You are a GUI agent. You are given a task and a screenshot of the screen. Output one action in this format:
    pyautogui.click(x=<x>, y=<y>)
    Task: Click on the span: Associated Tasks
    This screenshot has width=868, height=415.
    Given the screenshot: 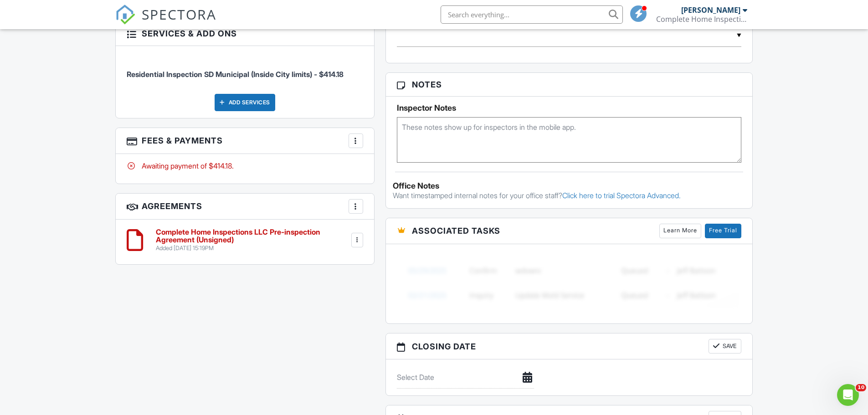 What is the action you would take?
    pyautogui.click(x=456, y=230)
    